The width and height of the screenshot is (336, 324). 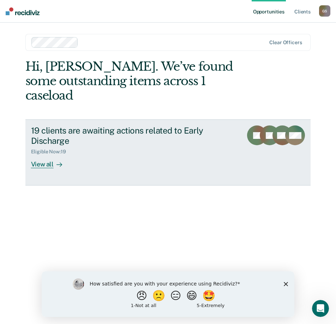 I want to click on div: View all, so click(x=51, y=161).